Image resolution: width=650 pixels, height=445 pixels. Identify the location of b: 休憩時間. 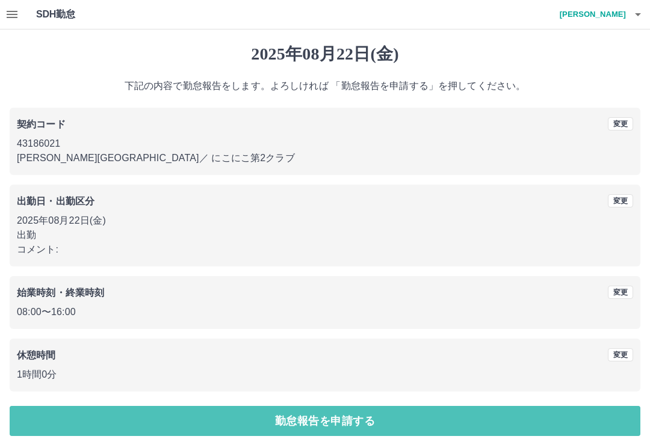
(36, 355).